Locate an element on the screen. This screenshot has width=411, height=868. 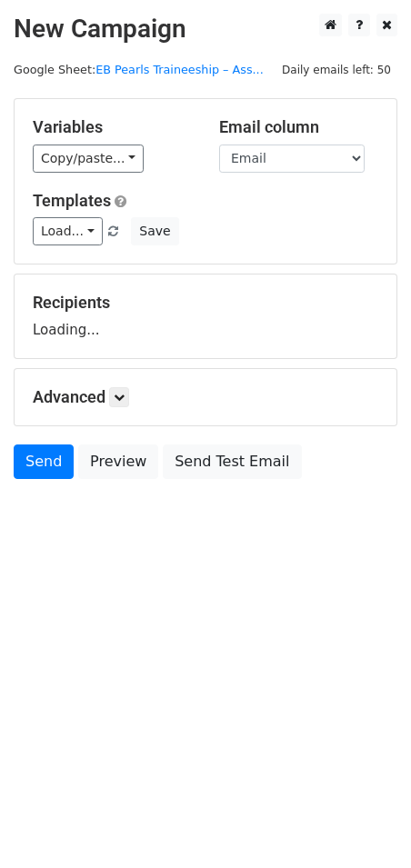
a: Templates is located at coordinates (72, 200).